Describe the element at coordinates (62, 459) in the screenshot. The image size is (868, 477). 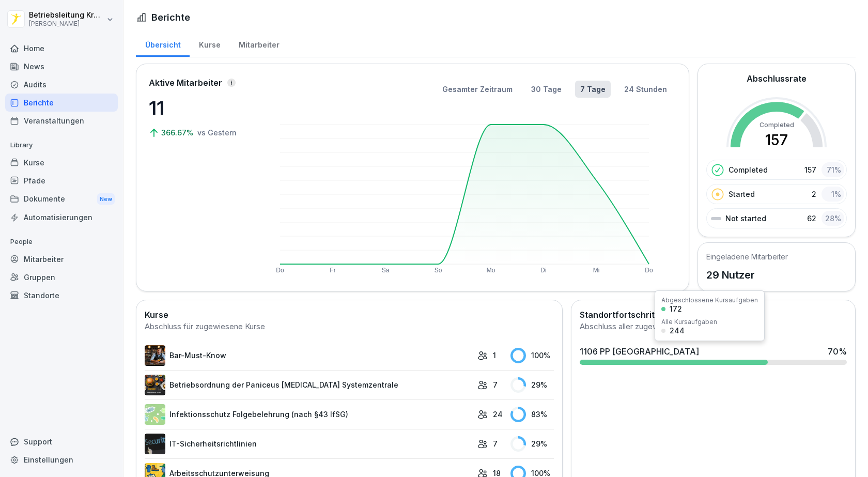
I see `a: Einstellungen` at that location.